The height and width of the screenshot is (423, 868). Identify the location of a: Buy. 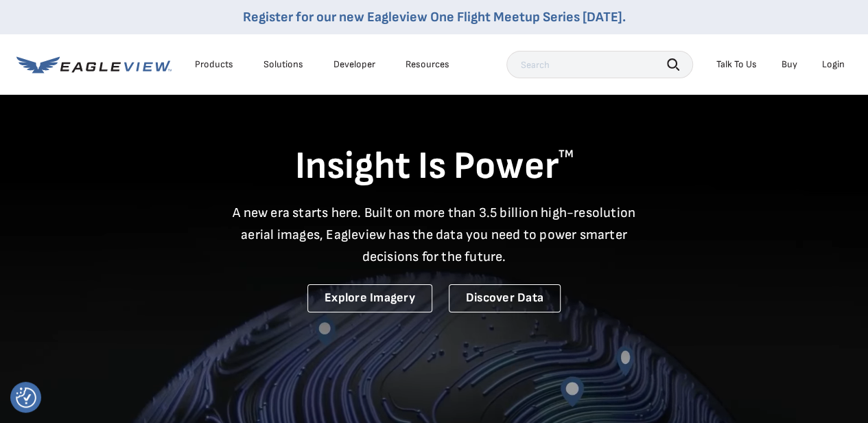
(789, 64).